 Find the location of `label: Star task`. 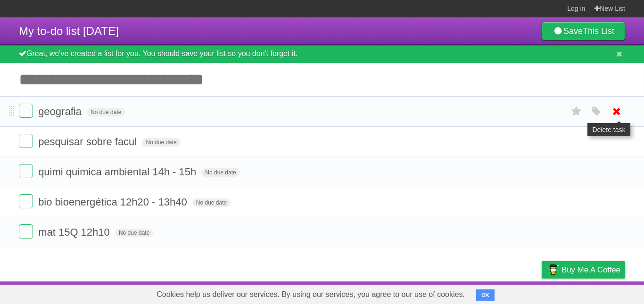

label: Star task is located at coordinates (576, 111).